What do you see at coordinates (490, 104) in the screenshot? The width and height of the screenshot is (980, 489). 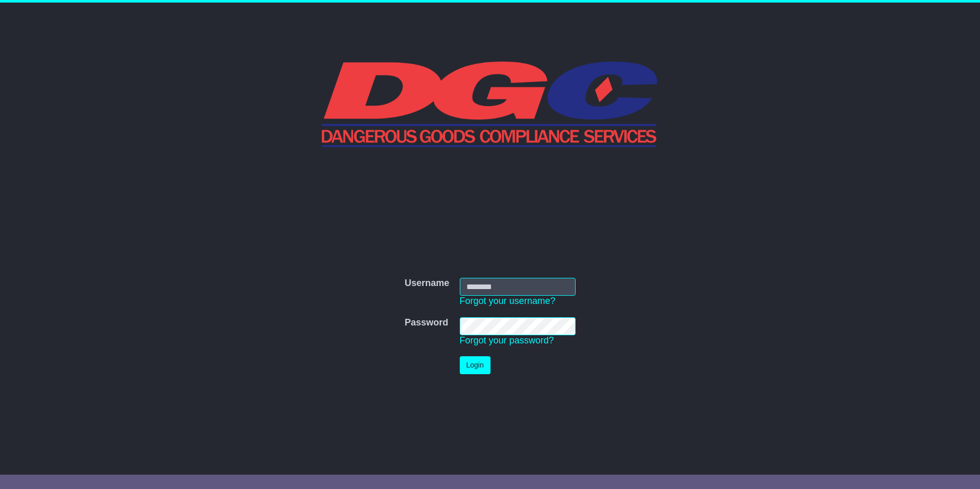 I see `img: DGC QLD` at bounding box center [490, 104].